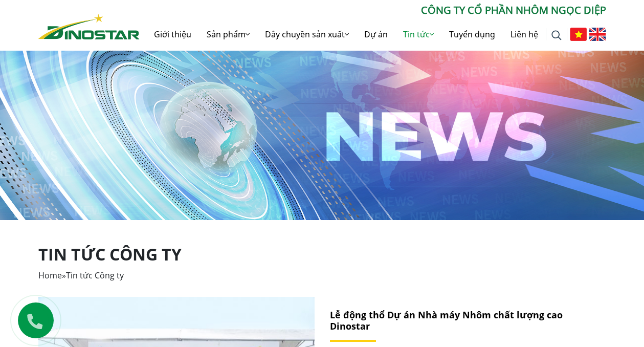 This screenshot has height=347, width=644. Describe the element at coordinates (376, 34) in the screenshot. I see `a: Dự án` at that location.